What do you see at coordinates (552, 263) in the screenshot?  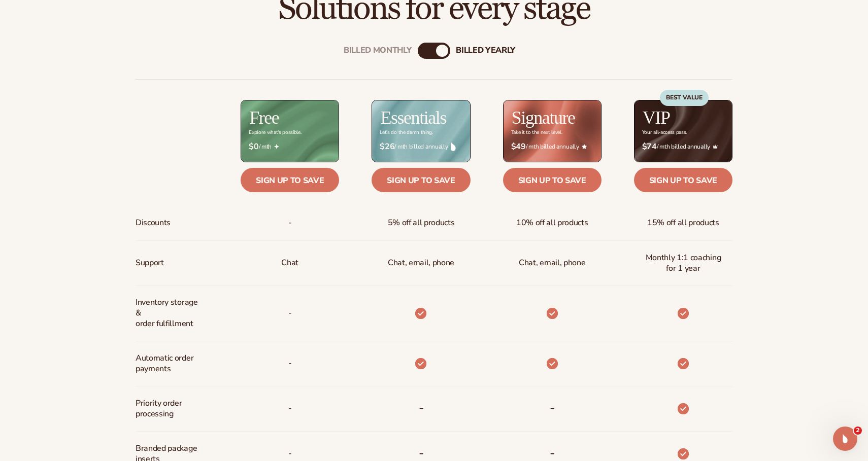 I see `span: Chat, email, phone` at bounding box center [552, 263].